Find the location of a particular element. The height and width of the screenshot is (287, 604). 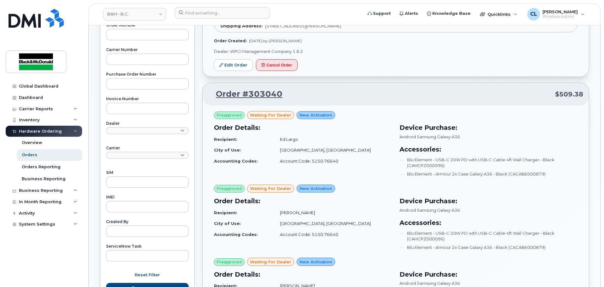

label: Dealer is located at coordinates (147, 124).